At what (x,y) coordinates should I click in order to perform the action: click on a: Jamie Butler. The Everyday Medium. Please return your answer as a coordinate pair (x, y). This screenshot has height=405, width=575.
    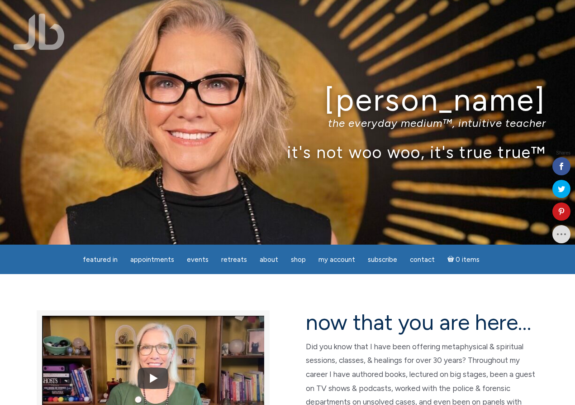
    Looking at the image, I should click on (39, 32).